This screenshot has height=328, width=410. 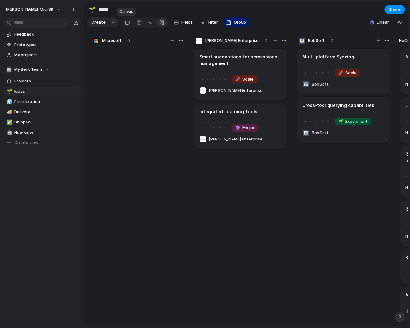 What do you see at coordinates (46, 92) in the screenshot?
I see `span: Ideas` at bounding box center [46, 92].